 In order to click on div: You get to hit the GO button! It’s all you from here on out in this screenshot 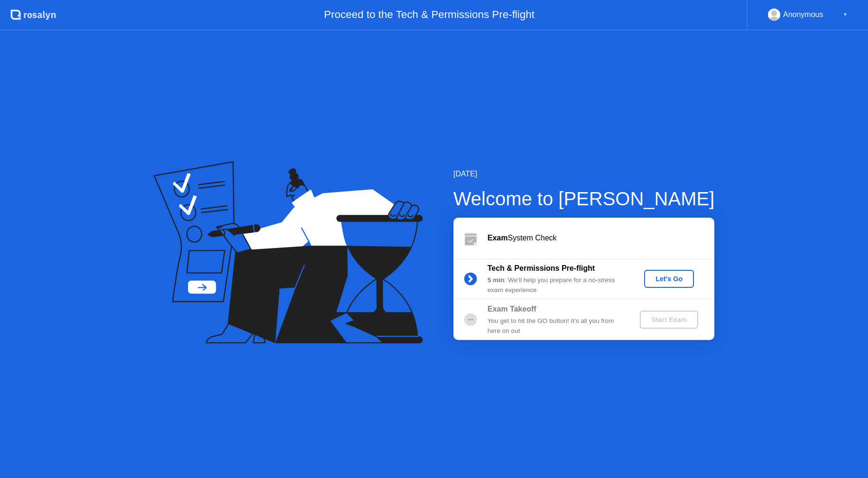, I will do `click(556, 326)`.